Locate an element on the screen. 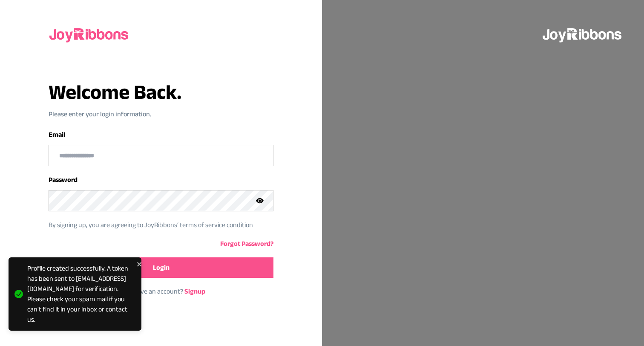  label: Password is located at coordinates (63, 179).